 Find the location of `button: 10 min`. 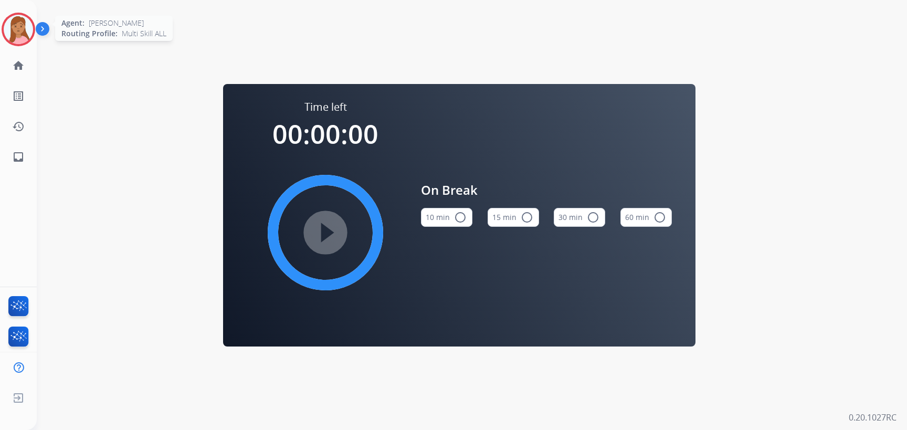

button: 10 min is located at coordinates (447, 217).